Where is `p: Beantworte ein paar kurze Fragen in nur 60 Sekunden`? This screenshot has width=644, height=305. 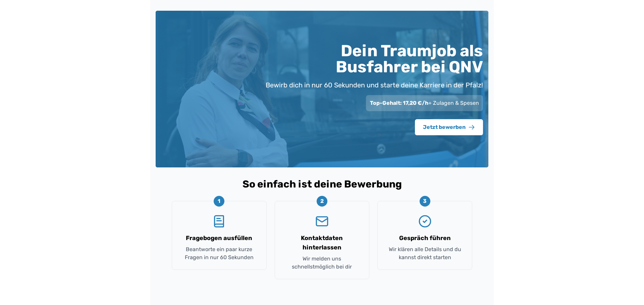 p: Beantworte ein paar kurze Fragen in nur 60 Sekunden is located at coordinates (219, 254).